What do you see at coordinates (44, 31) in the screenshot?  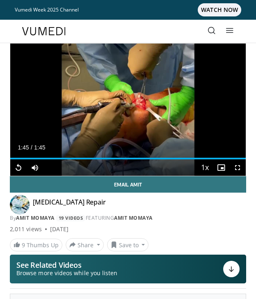 I see `img: VuMedi Logo` at bounding box center [44, 31].